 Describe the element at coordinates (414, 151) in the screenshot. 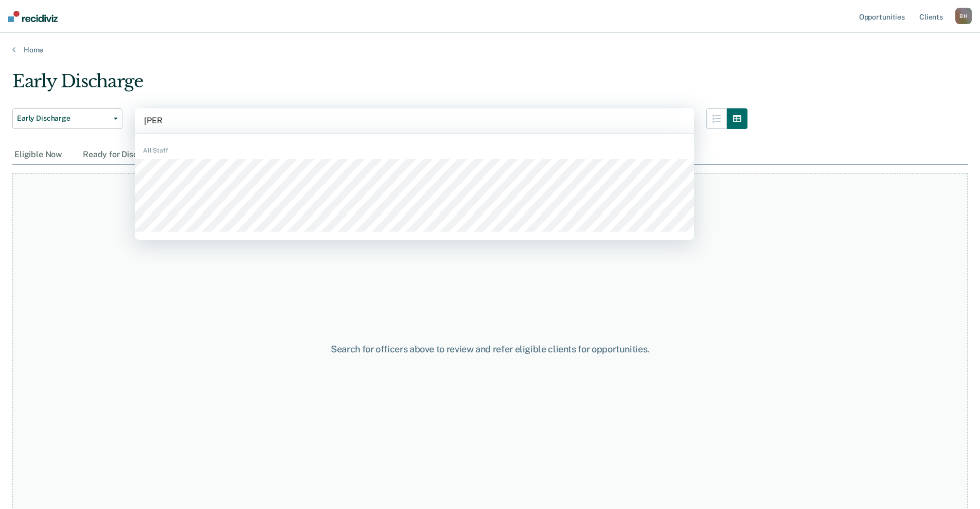

I see `div: All Staff` at that location.